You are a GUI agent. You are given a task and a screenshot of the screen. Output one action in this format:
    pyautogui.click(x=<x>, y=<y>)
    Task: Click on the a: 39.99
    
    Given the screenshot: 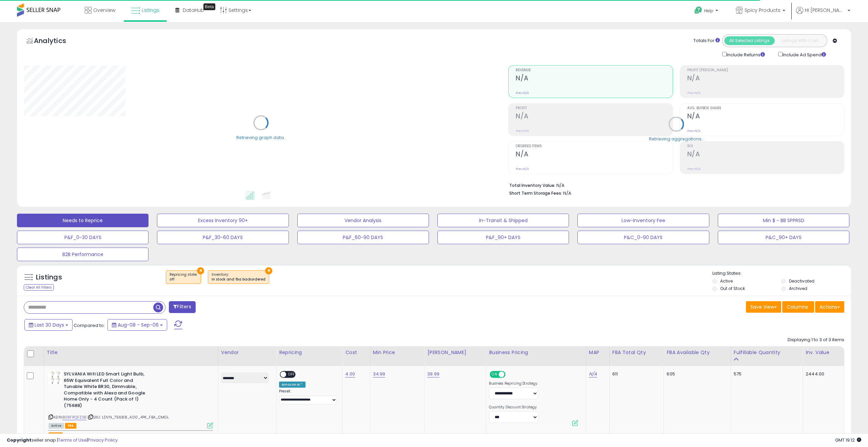 What is the action you would take?
    pyautogui.click(x=434, y=374)
    